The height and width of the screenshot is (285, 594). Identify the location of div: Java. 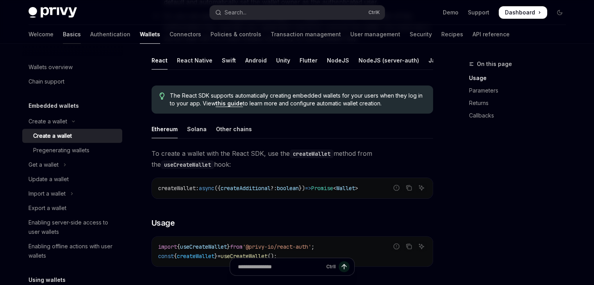
(435, 60).